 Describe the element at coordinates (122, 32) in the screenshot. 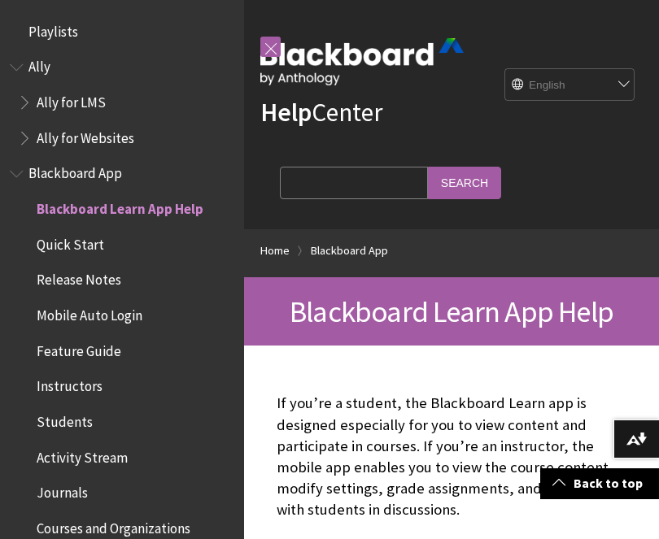

I see `nav: Book outline for Playlists` at that location.